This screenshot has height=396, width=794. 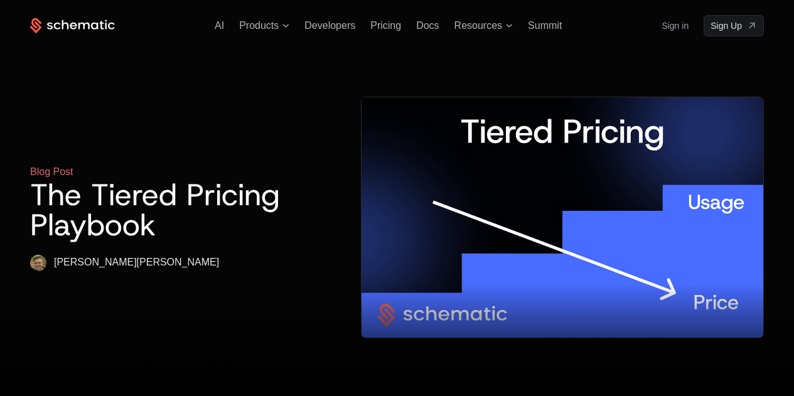 What do you see at coordinates (51, 172) in the screenshot?
I see `div: Blog Post` at bounding box center [51, 172].